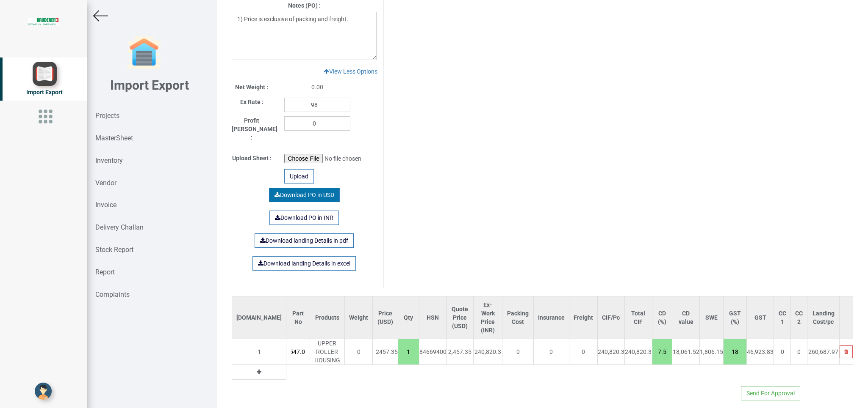 The height and width of the screenshot is (408, 868). What do you see at coordinates (252, 159) in the screenshot?
I see `label: Upload Sheet :` at bounding box center [252, 159].